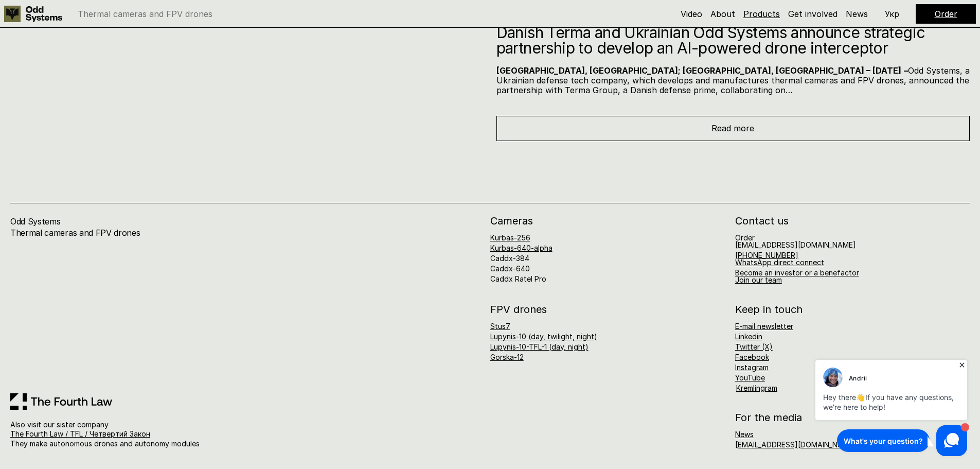 This screenshot has width=980, height=469. What do you see at coordinates (45, 22) in the screenshot?
I see `div: Andrii` at bounding box center [45, 22].